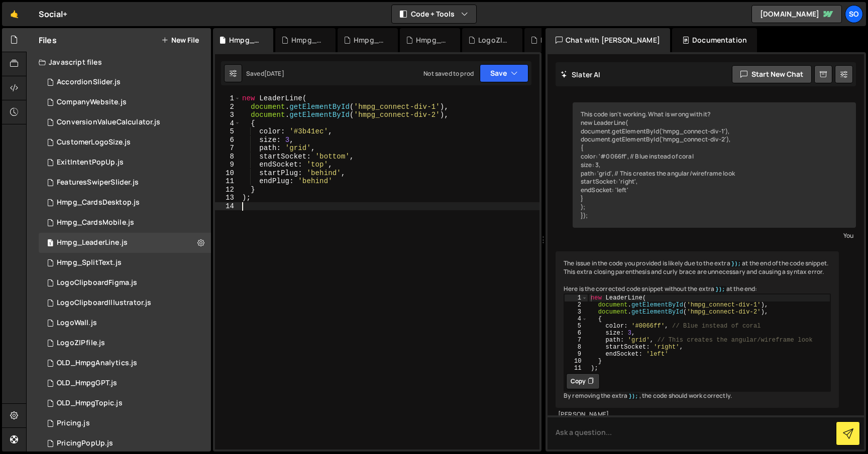 The image size is (868, 454). Describe the element at coordinates (854, 14) in the screenshot. I see `a: So` at that location.